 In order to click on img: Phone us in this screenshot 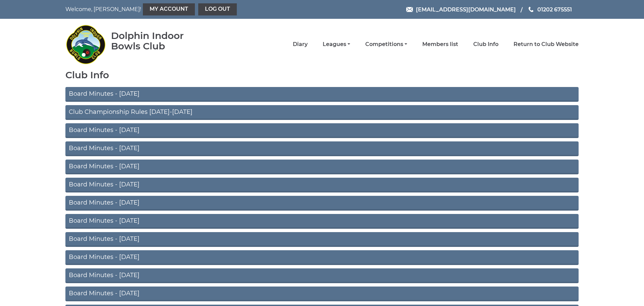, I will do `click(531, 10)`.